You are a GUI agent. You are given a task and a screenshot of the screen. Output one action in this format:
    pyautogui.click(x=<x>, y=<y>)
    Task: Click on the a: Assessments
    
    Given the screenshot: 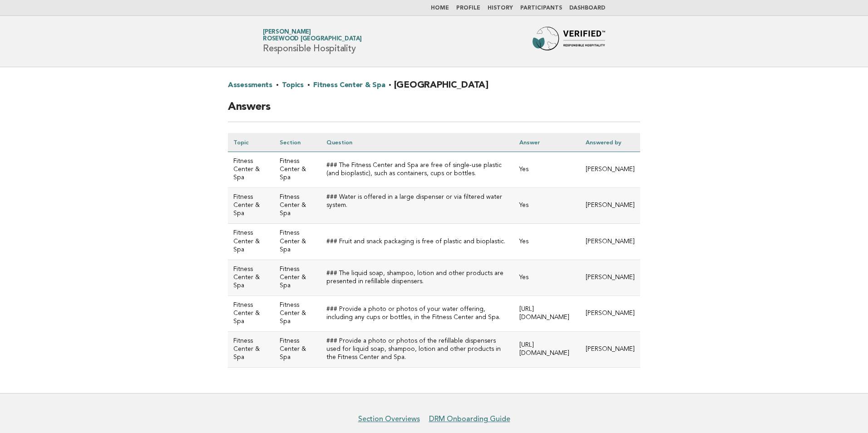 What is the action you would take?
    pyautogui.click(x=250, y=85)
    